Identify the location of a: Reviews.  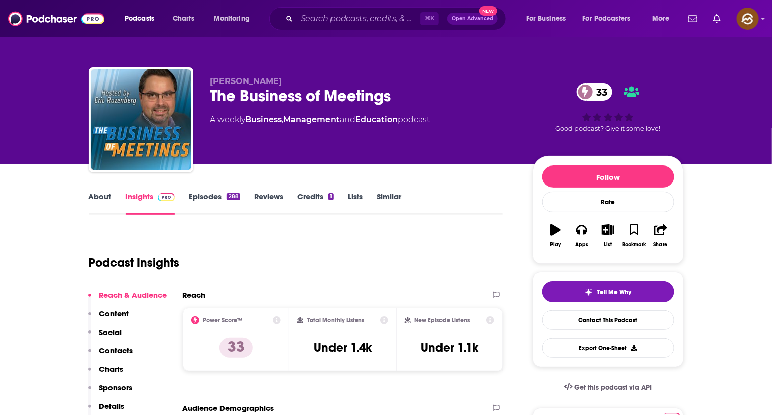
(269, 203).